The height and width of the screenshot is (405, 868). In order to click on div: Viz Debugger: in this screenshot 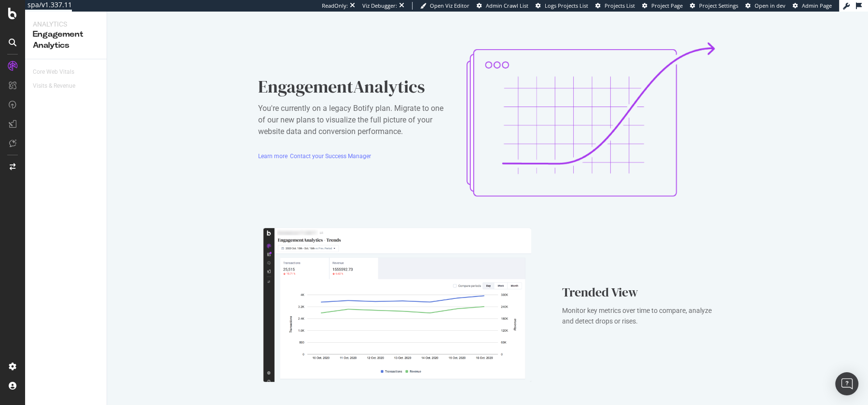, I will do `click(380, 6)`.